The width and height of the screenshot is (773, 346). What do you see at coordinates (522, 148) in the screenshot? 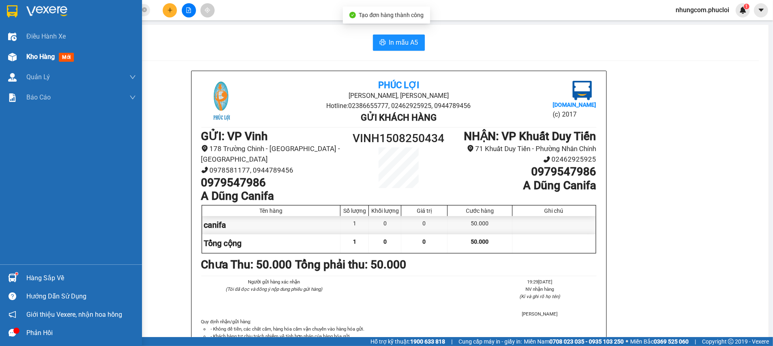
I see `li: 71 Khuất Duy Tiến - Phường Nhân Chính` at bounding box center [522, 148].